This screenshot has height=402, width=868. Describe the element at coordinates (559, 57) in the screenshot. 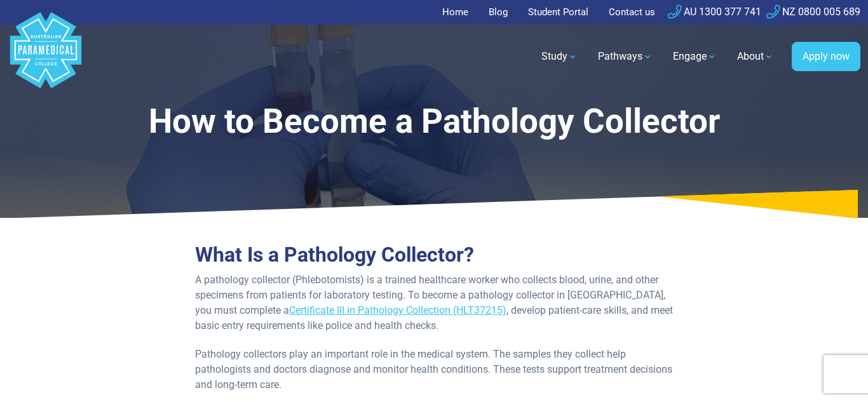

I see `a: Study` at that location.